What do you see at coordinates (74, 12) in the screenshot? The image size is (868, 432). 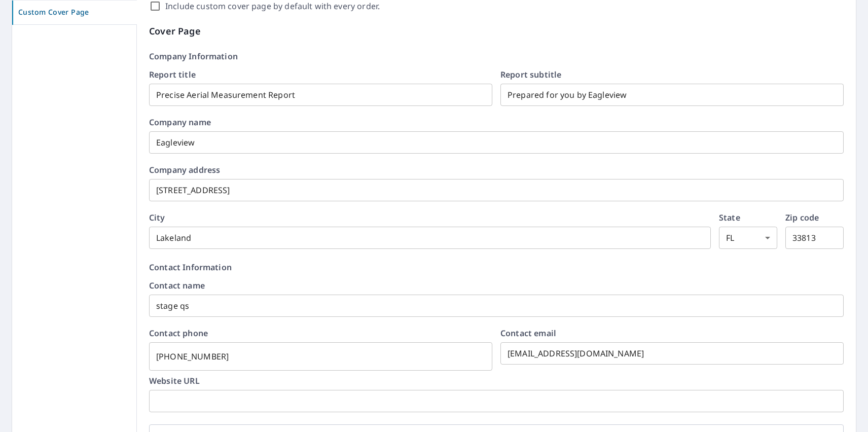 I see `span: Custom Cover Page` at bounding box center [74, 12].